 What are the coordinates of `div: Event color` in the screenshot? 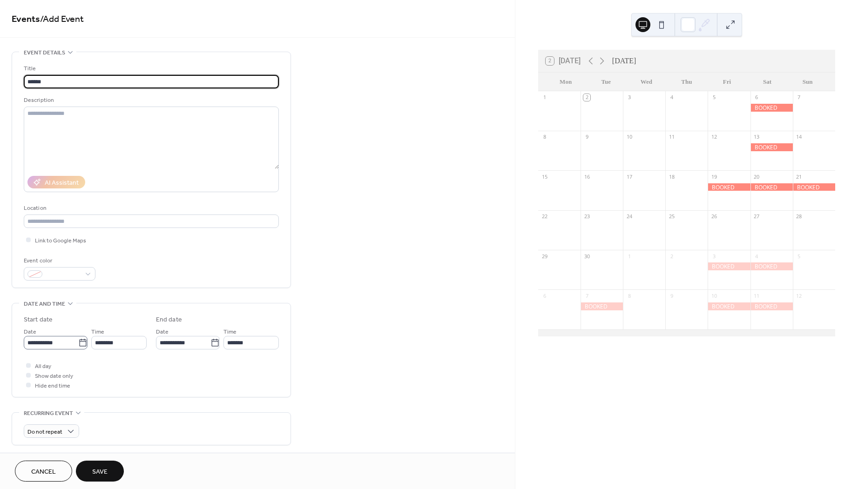 It's located at (59, 261).